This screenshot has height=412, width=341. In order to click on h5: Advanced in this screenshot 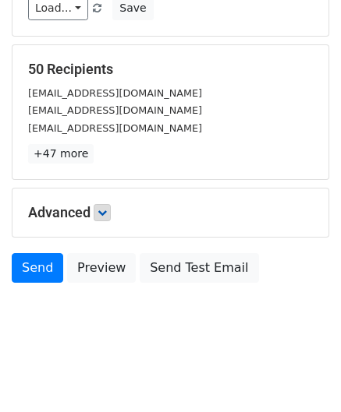, I will do `click(170, 213)`.